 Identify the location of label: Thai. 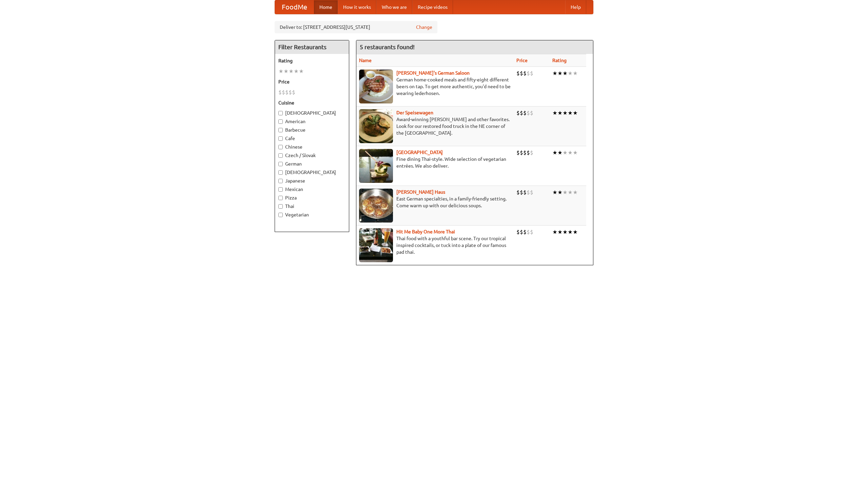
(312, 206).